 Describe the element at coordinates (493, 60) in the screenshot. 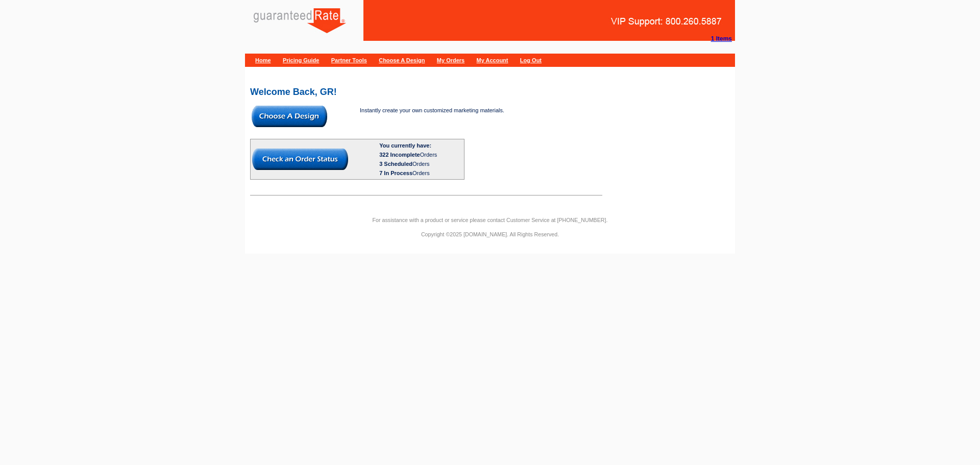

I see `a: My Account` at that location.